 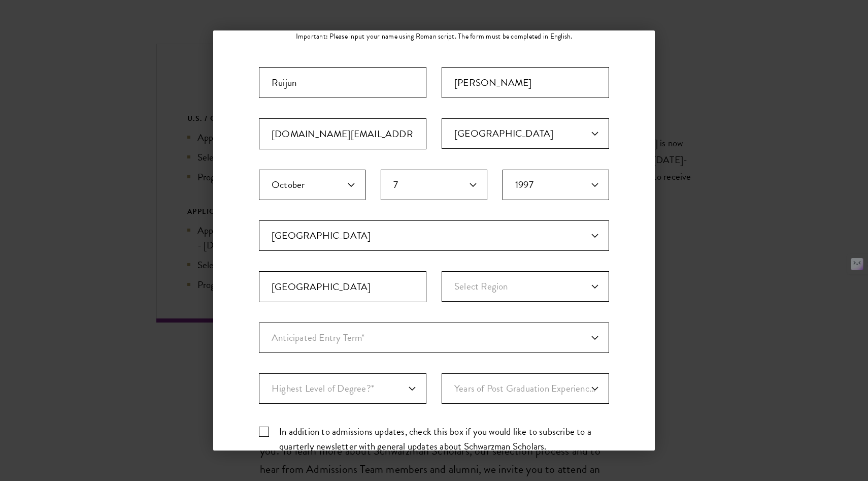 I want to click on div: Anticipated Entry Term*, so click(x=434, y=338).